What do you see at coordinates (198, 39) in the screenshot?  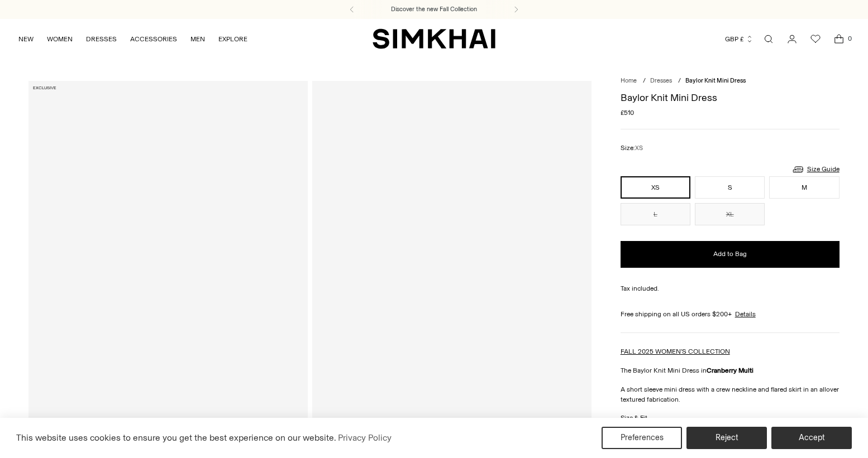 I see `a: MEN` at bounding box center [198, 39].